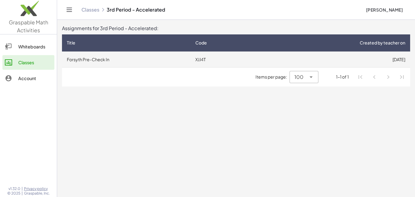 The width and height of the screenshot is (415, 197). Describe the element at coordinates (201, 43) in the screenshot. I see `span: Code` at that location.